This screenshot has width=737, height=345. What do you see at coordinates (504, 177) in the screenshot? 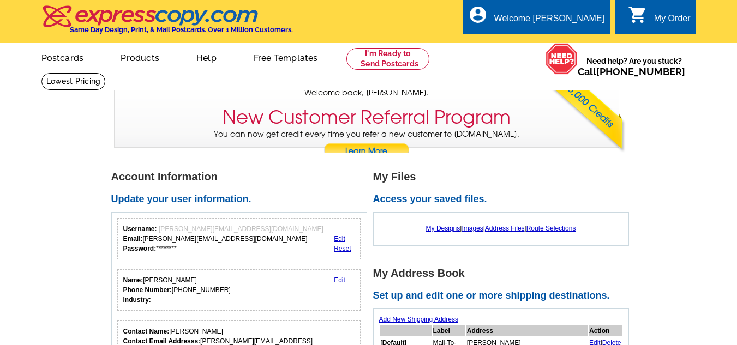
I see `h1: My Files` at bounding box center [504, 177].